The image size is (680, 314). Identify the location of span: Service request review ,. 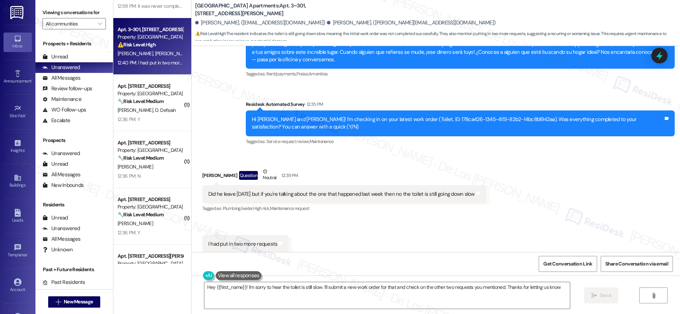
(288, 141).